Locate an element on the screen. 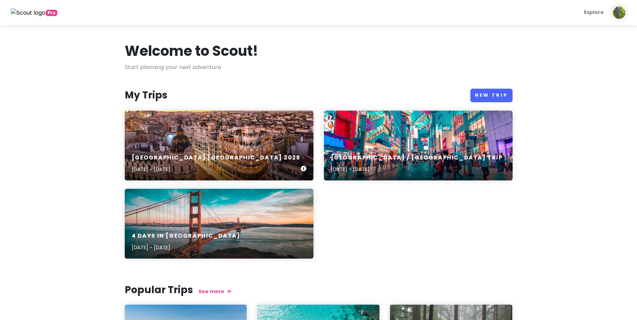  img: User profile is located at coordinates (619, 13).